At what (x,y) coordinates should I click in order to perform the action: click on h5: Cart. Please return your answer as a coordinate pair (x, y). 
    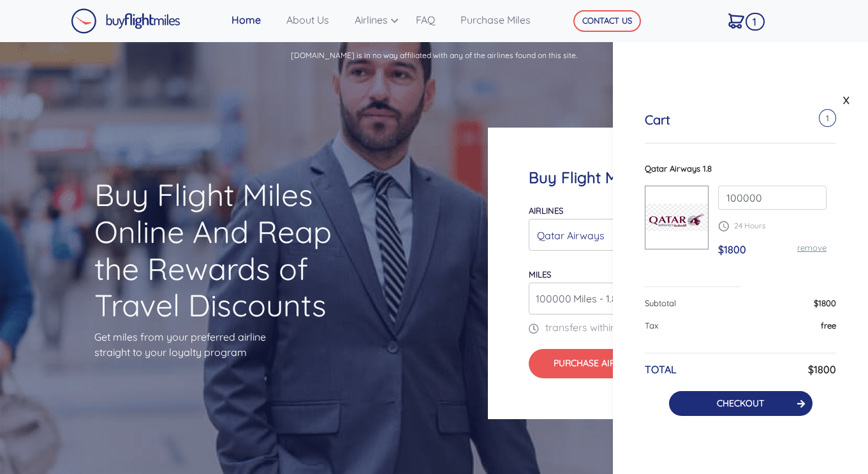
    Looking at the image, I should click on (657, 120).